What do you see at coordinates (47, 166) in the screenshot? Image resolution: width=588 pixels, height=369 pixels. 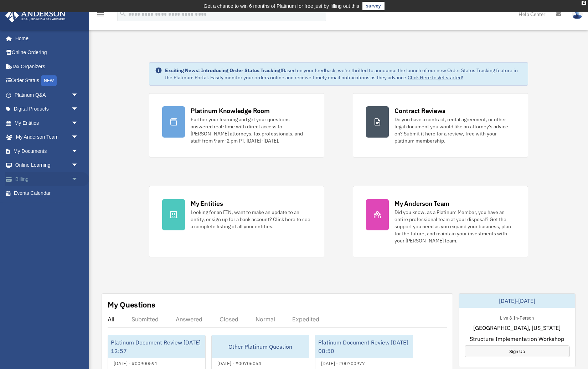 I see `a: Online Learningarrow_drop_down` at bounding box center [47, 166].